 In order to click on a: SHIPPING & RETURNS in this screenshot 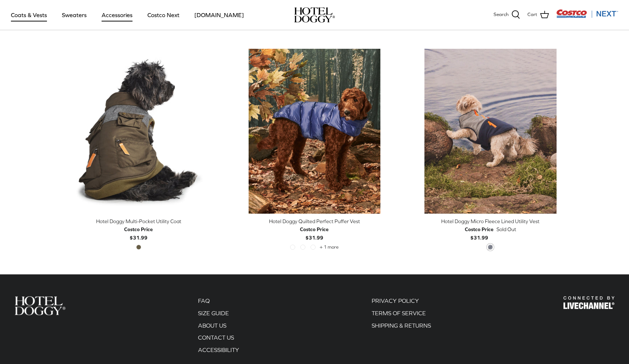, I will do `click(401, 325)`.